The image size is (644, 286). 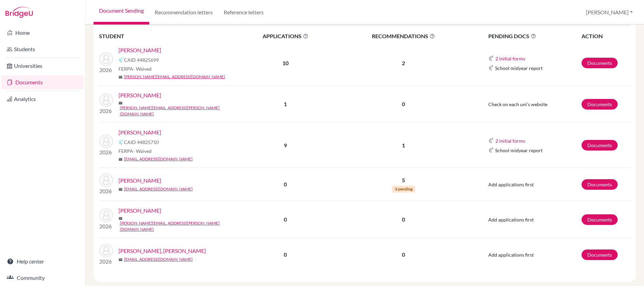 What do you see at coordinates (404, 37) in the screenshot?
I see `span: RECOMMENDATIONS` at bounding box center [404, 37].